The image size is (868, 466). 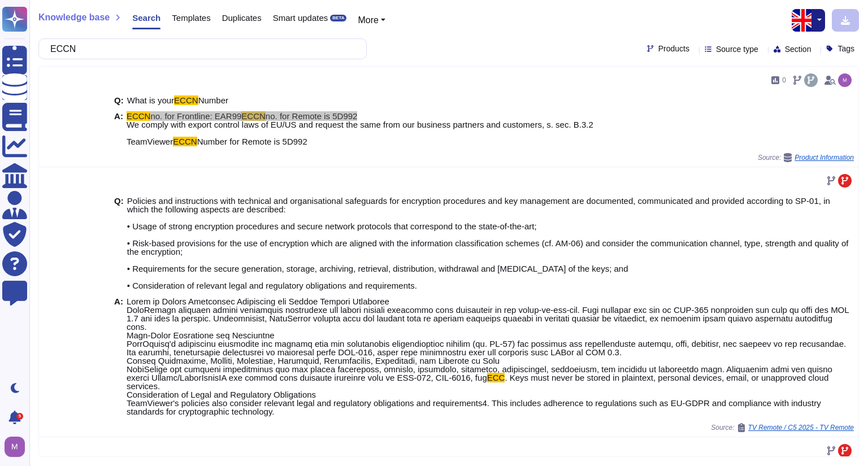 What do you see at coordinates (487, 243) in the screenshot?
I see `span: Policies and instructions with technical and organisational safeguards for encryption procedures ...` at bounding box center [487, 243].